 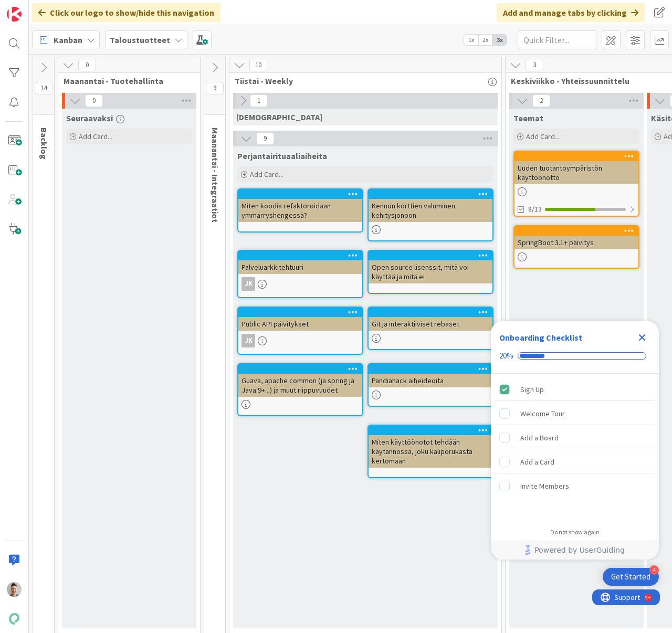 I want to click on img: Visit kanbanzone.com, so click(x=15, y=15).